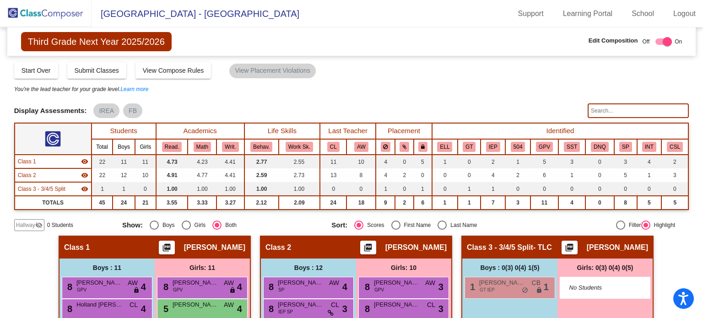 The image size is (703, 318). Describe the element at coordinates (134, 89) in the screenshot. I see `a: Learn more` at that location.